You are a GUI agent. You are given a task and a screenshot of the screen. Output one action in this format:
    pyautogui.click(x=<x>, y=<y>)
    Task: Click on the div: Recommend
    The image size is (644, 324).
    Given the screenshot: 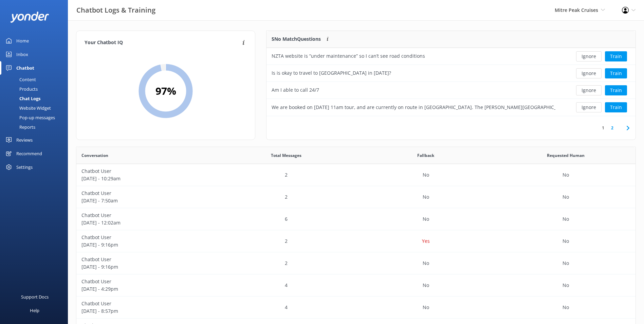 What is the action you would take?
    pyautogui.click(x=29, y=154)
    